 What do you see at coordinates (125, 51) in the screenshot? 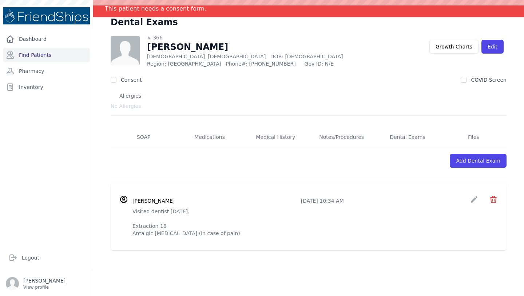
I see `img: person-242608b1a05df3501eefc295dc1bc67a.jpg` at bounding box center [125, 51].